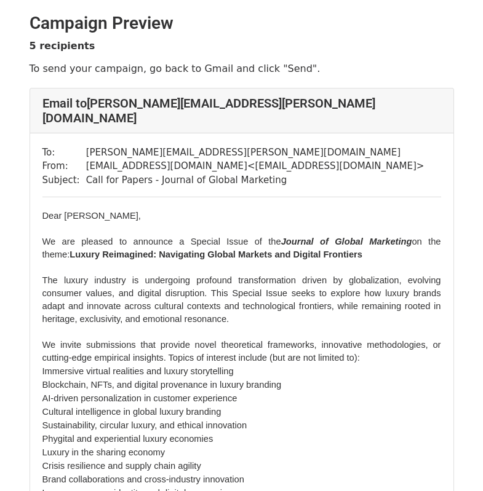  I want to click on b: Luxury Reimagined: Navigating Global Markets and Digital Frontiers, so click(216, 255).